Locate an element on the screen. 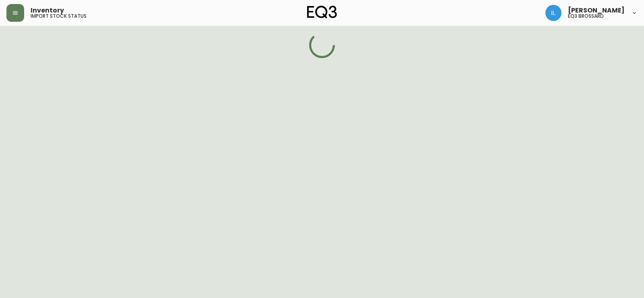 Image resolution: width=644 pixels, height=298 pixels. span: Inventory is located at coordinates (47, 11).